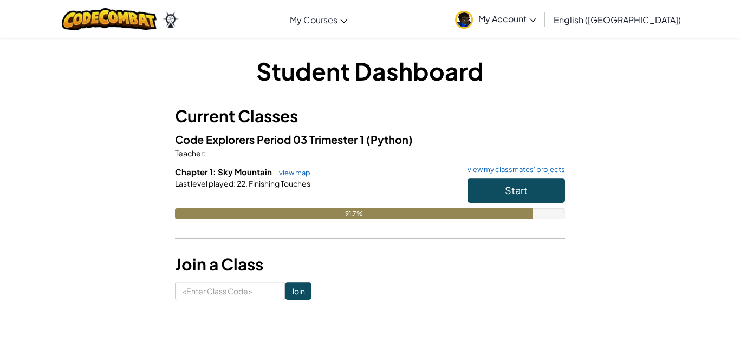 This screenshot has width=740, height=350. Describe the element at coordinates (370, 116) in the screenshot. I see `h3: Current Classes` at that location.